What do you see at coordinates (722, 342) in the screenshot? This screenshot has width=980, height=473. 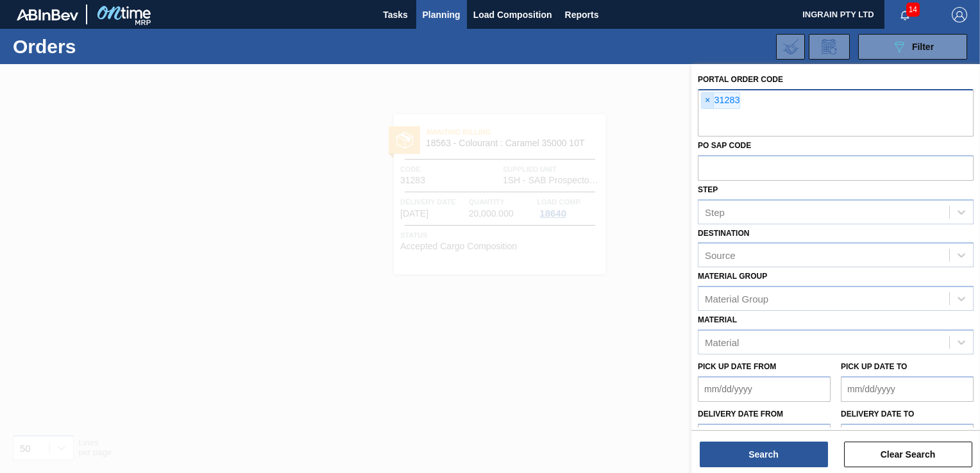 I see `div: Material` at bounding box center [722, 342].